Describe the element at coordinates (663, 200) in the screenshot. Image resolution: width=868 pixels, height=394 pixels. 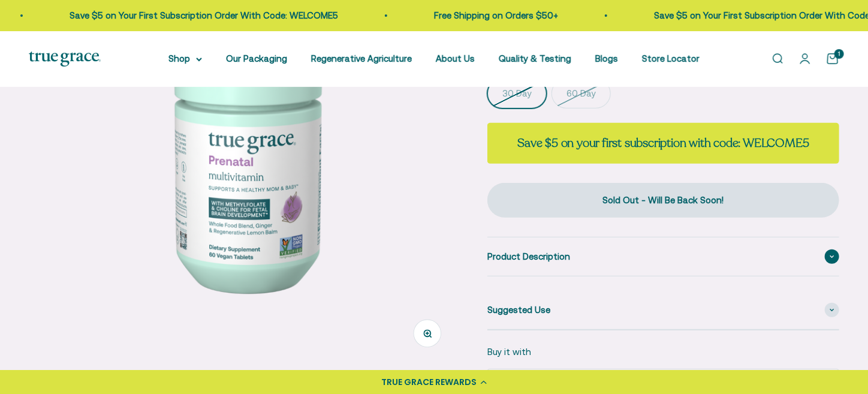
I see `div: Sold Out - Will Be Back Soon!` at that location.